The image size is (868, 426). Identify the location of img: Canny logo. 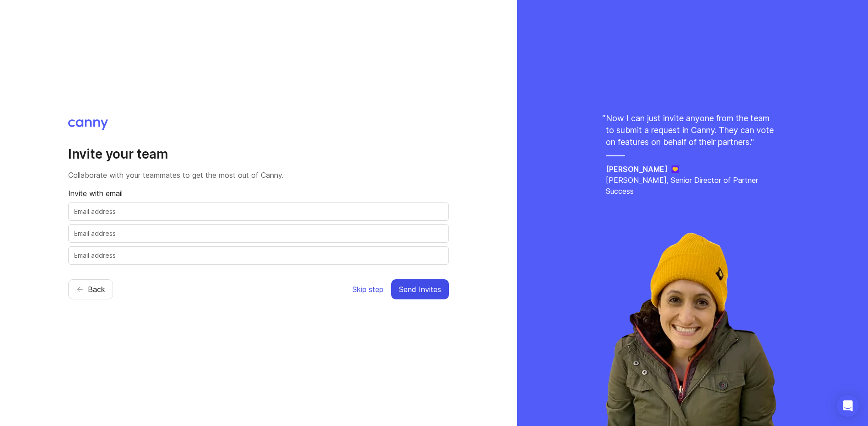
(88, 125).